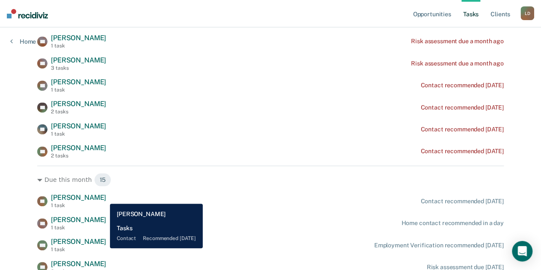 The image size is (541, 270). Describe the element at coordinates (522, 251) in the screenshot. I see `div: Open Intercom Messenger` at that location.